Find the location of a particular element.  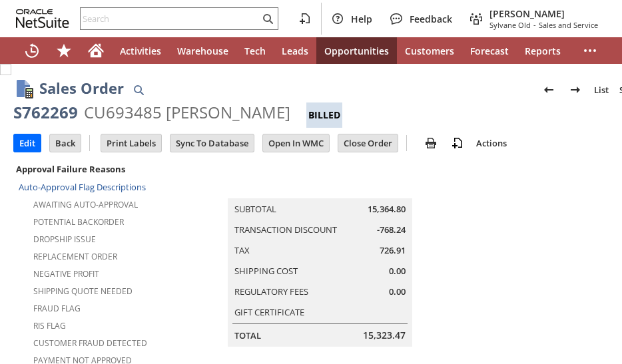

a: Dropship Issue is located at coordinates (65, 239).